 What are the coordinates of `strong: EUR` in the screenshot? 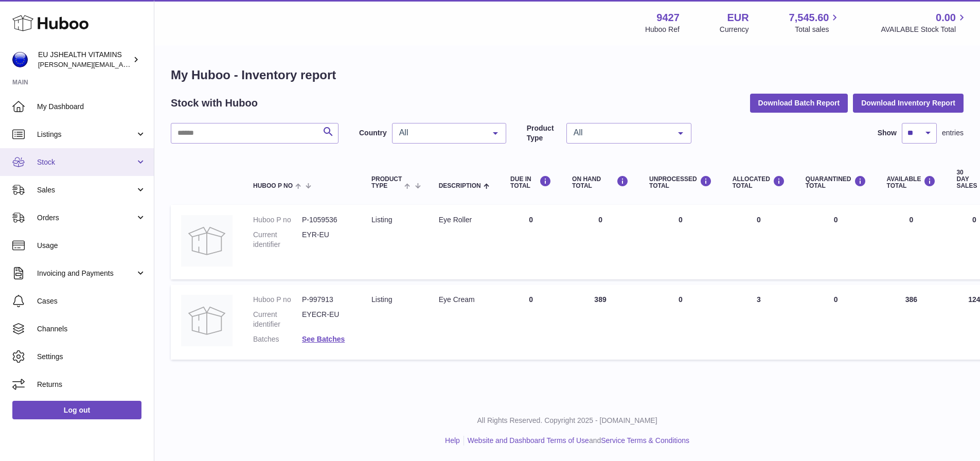 It's located at (738, 17).